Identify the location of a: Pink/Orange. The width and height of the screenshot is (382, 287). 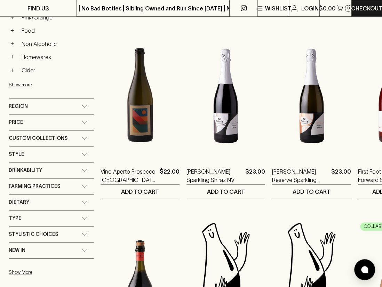
(56, 17).